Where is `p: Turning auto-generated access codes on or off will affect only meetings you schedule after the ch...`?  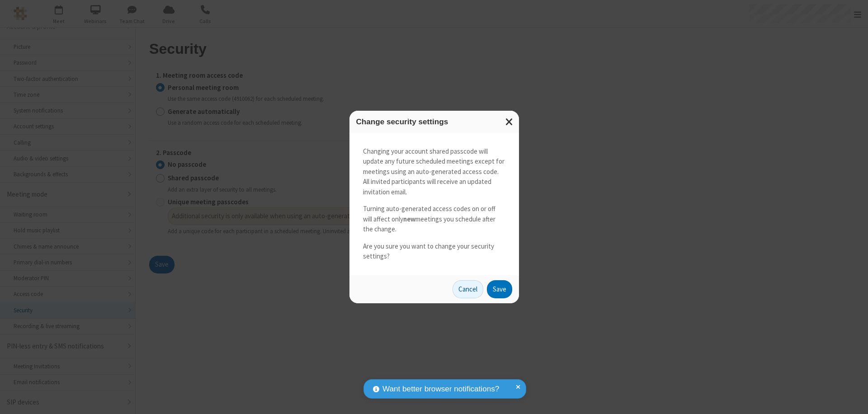 p: Turning auto-generated access codes on or off will affect only meetings you schedule after the ch... is located at coordinates (434, 219).